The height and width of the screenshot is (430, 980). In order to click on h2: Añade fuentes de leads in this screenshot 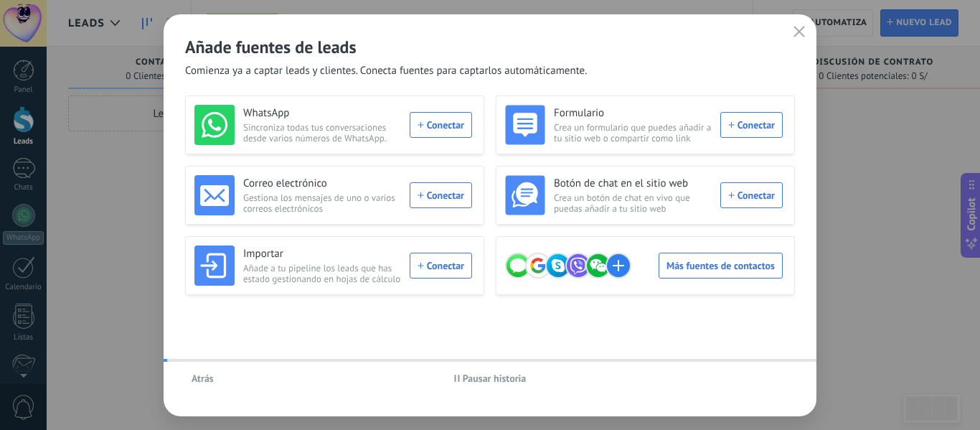, I will do `click(490, 47)`.